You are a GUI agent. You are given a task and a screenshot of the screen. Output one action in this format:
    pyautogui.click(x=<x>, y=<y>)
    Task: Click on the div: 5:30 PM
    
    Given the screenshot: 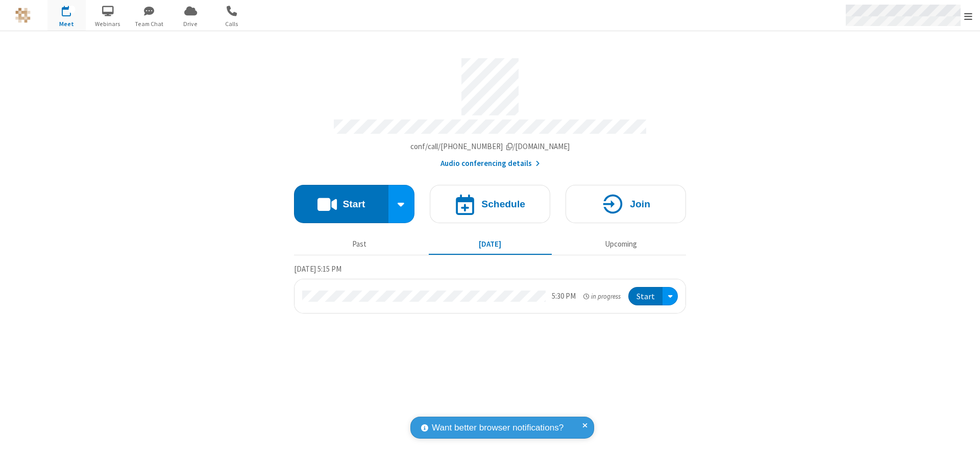 What is the action you would take?
    pyautogui.click(x=563, y=296)
    